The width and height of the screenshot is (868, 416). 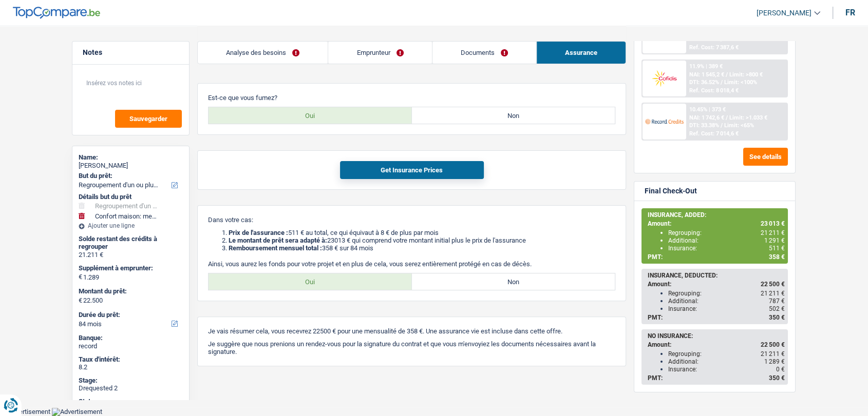 I want to click on div: Solde restant des crédits à regrouper, so click(x=131, y=243).